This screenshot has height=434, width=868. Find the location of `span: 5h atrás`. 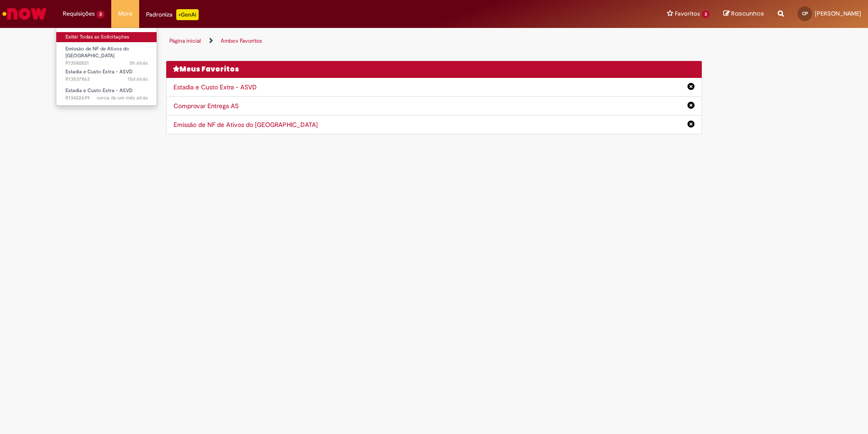

span: 5h atrás is located at coordinates (138, 63).